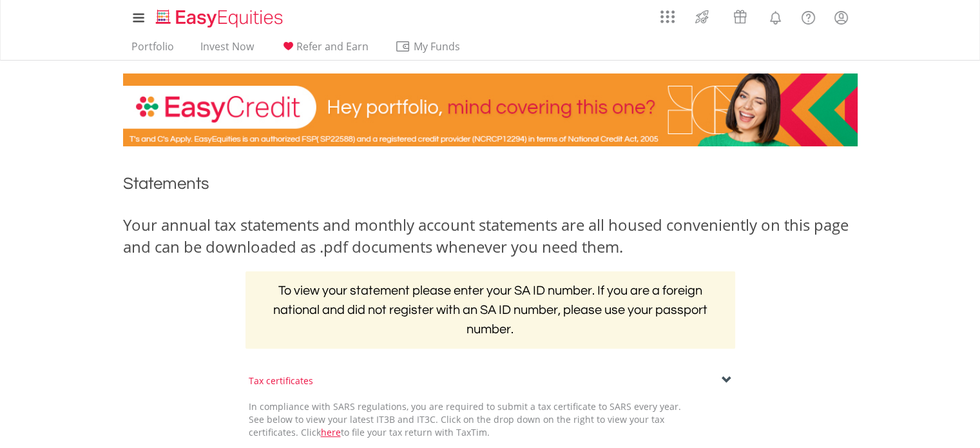 The image size is (980, 448). What do you see at coordinates (490, 236) in the screenshot?
I see `div: Your annual tax statements and monthly account statements are all housed conveniently on this pag...` at bounding box center [490, 236].